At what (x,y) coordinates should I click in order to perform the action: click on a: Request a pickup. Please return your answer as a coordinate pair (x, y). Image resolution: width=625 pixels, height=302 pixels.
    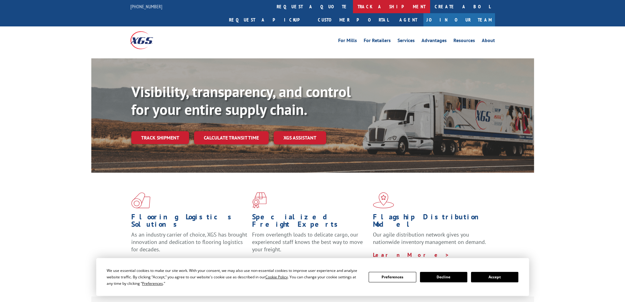
    Looking at the image, I should click on (269, 20).